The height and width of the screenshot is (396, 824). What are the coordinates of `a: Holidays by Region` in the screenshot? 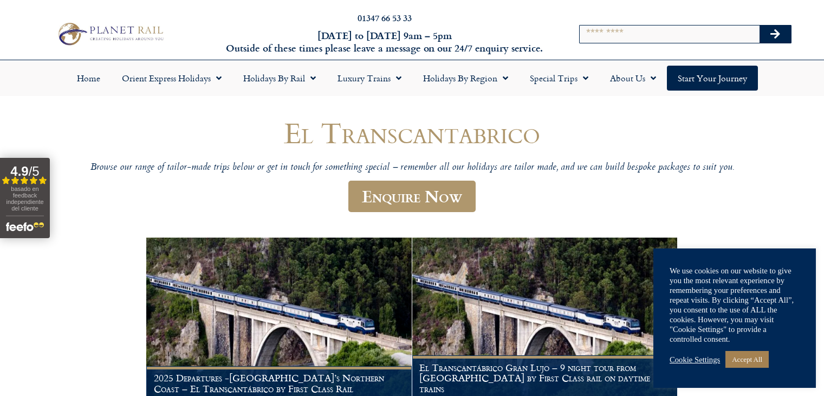 It's located at (466, 78).